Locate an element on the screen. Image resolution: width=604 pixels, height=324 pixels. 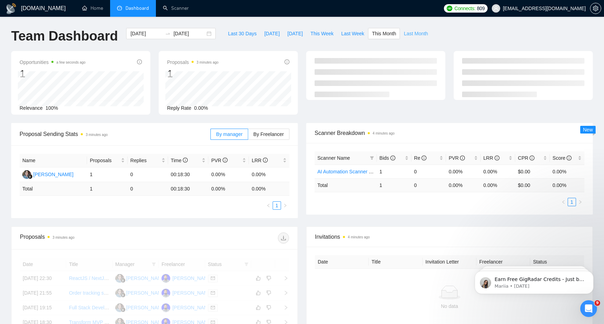
span: Last Week is located at coordinates (353, 34).